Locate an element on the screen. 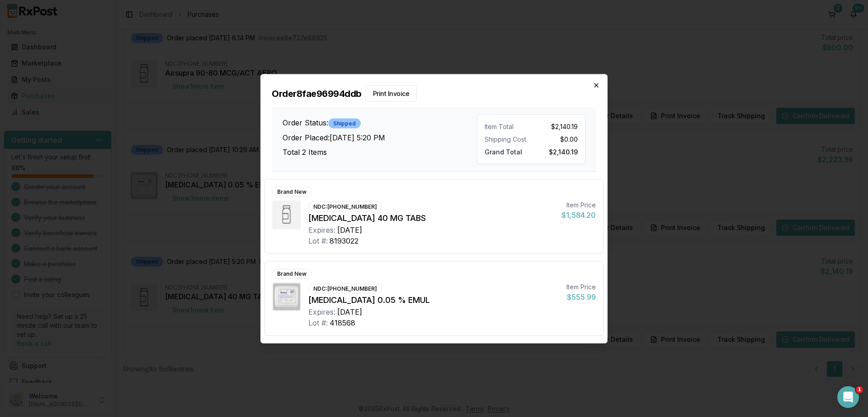  div: 418568 is located at coordinates (342, 322).